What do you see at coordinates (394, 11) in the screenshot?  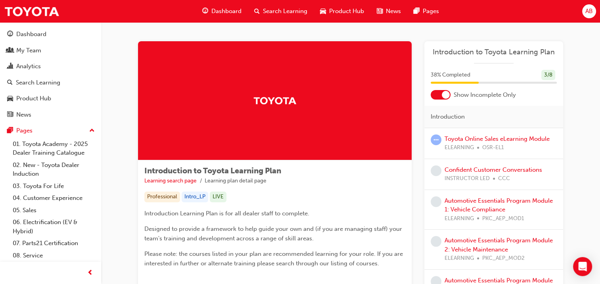 I see `span: News` at bounding box center [394, 11].